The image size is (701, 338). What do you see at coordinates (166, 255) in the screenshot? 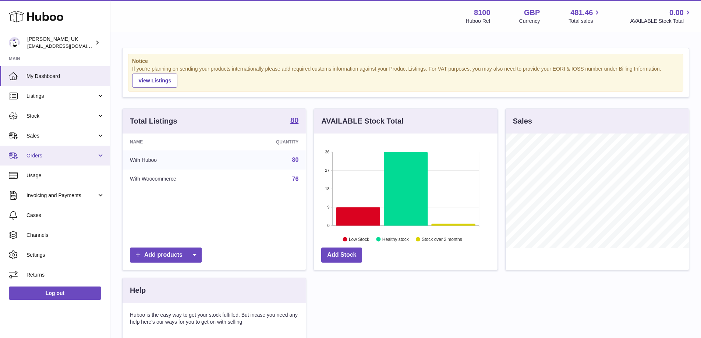
I see `a: Add products` at bounding box center [166, 255].